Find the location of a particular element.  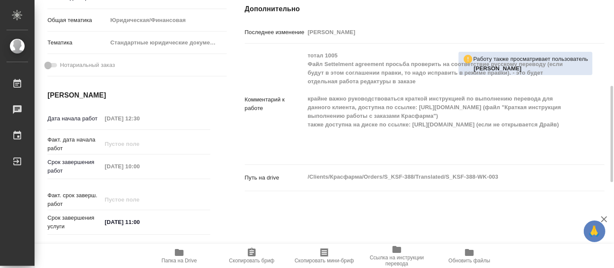

div: Стандартные юридические документы, договоры, уставы is located at coordinates (167, 43).